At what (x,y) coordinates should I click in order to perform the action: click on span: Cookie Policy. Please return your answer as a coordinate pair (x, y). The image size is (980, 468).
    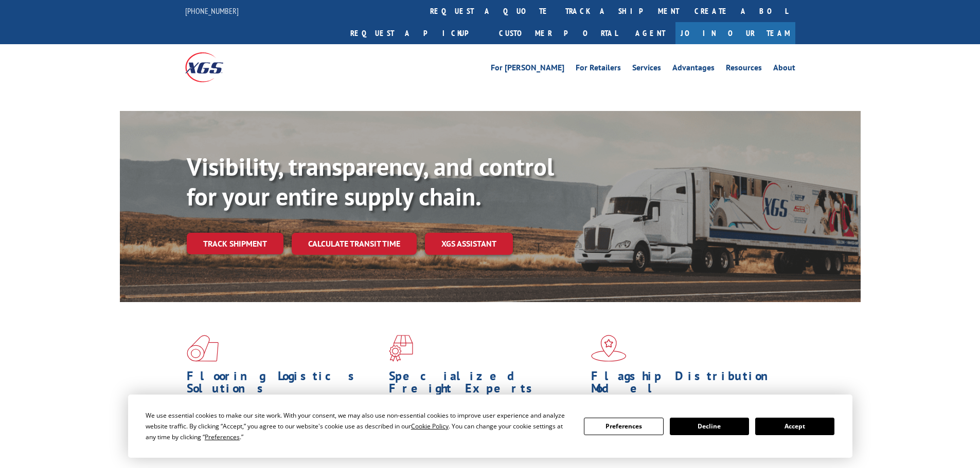
    Looking at the image, I should click on (430, 426).